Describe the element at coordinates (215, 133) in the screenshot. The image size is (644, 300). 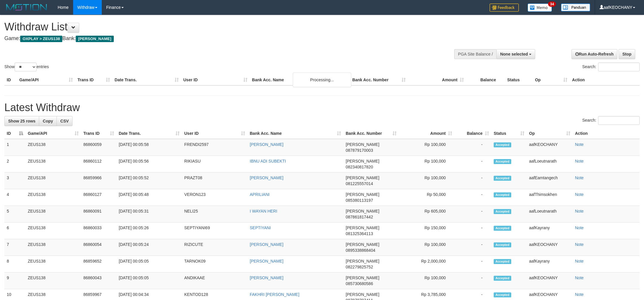
I see `th: User ID: activate to sort column ascending` at that location.